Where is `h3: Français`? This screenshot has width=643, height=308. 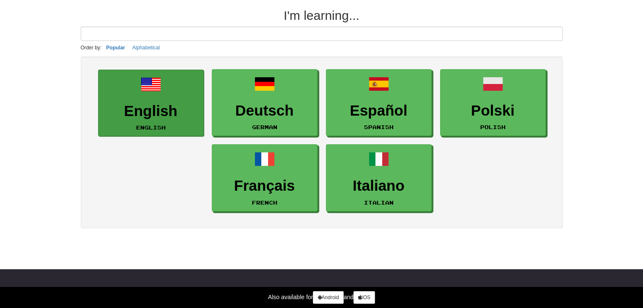
h3: Français is located at coordinates (264, 186).